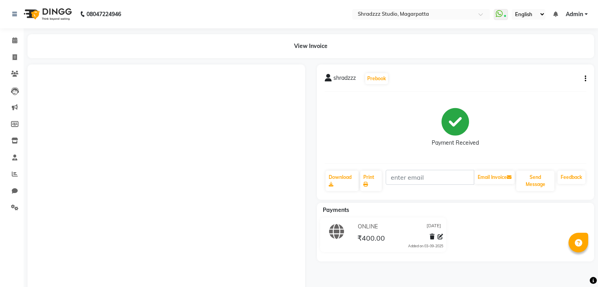  Describe the element at coordinates (344, 79) in the screenshot. I see `span: shradzzz` at that location.